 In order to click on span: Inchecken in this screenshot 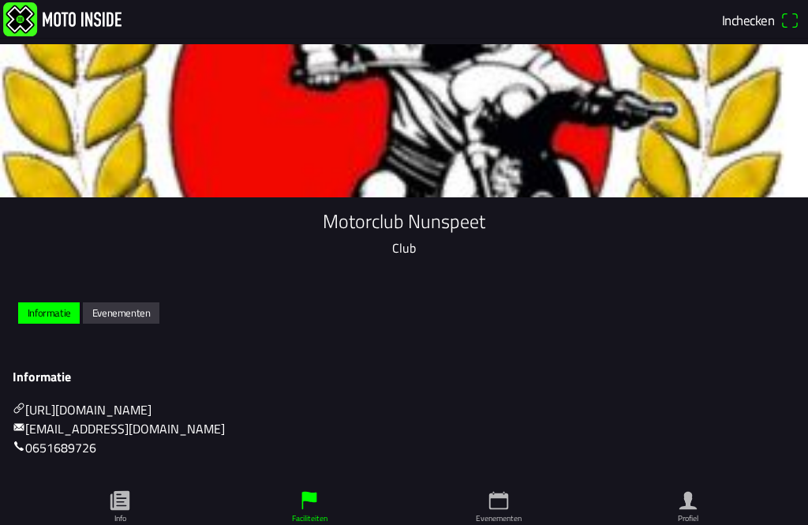, I will do `click(748, 20)`.